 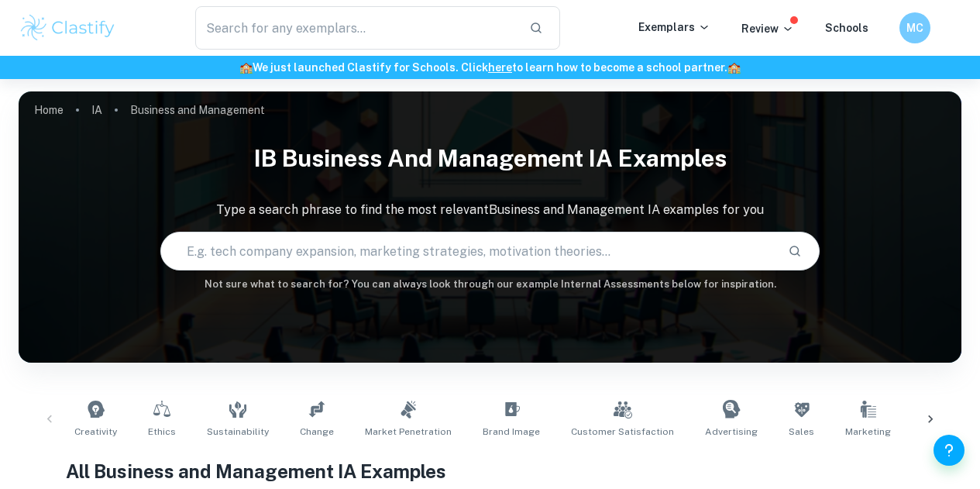 I want to click on span: Sustainability, so click(x=238, y=432).